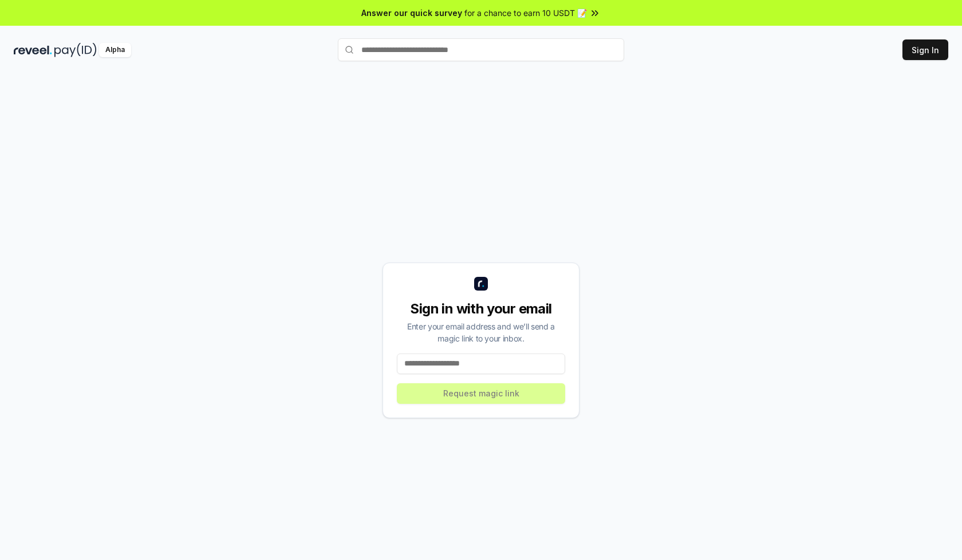 Image resolution: width=962 pixels, height=560 pixels. What do you see at coordinates (76, 50) in the screenshot?
I see `img: pay_id` at bounding box center [76, 50].